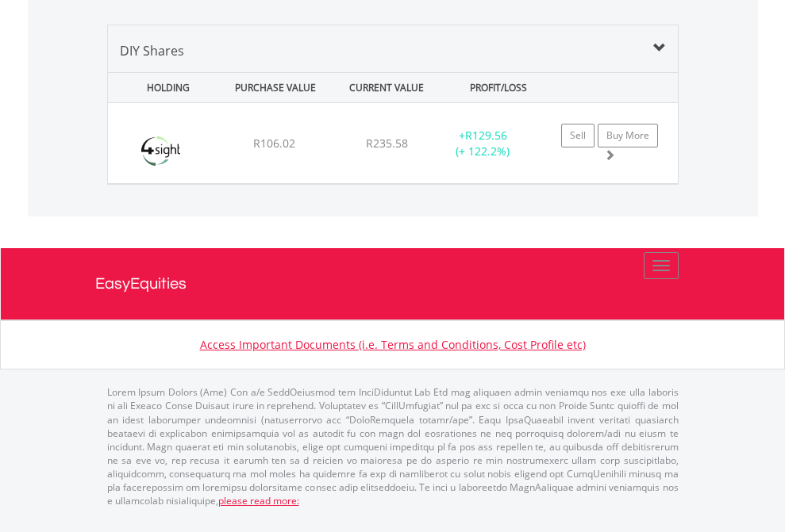 The height and width of the screenshot is (532, 785). Describe the element at coordinates (386, 87) in the screenshot. I see `div: CURRENT VALUE` at that location.